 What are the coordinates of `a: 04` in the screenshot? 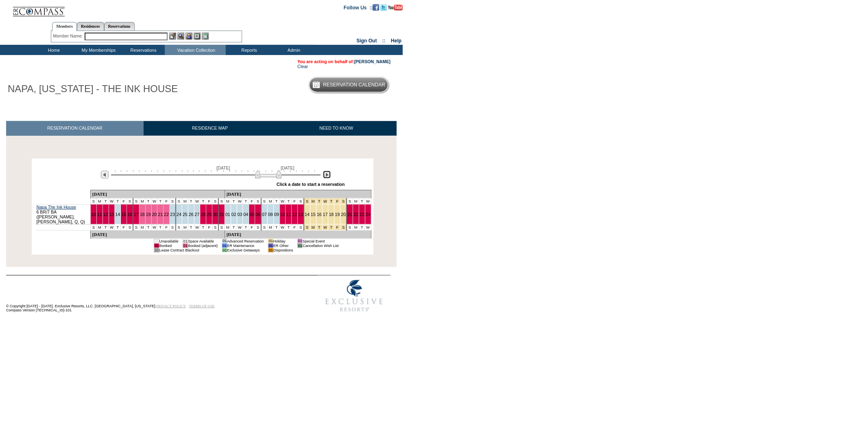 It's located at (246, 214).